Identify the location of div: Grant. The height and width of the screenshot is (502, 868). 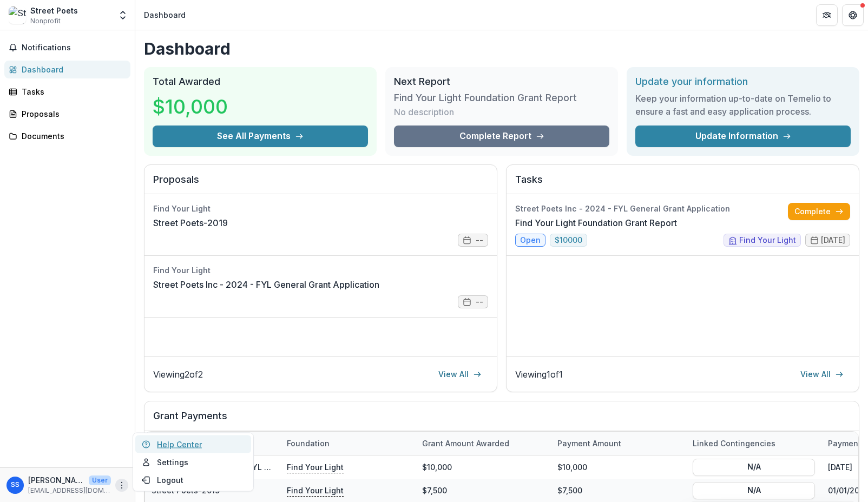
(213, 443).